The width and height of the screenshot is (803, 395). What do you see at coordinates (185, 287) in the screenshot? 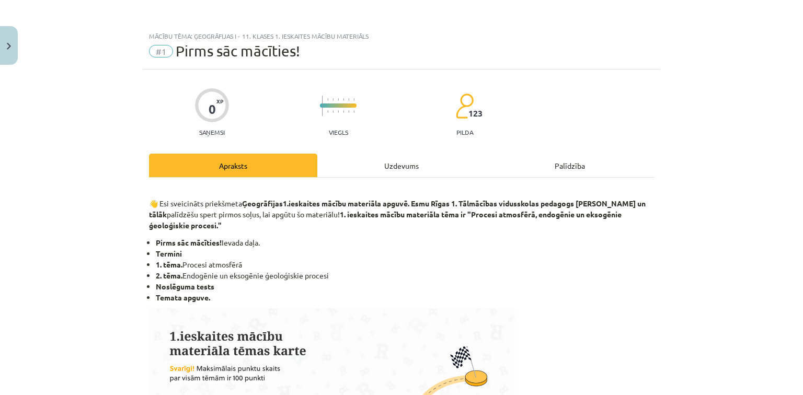
I see `strong: Noslēguma tests` at bounding box center [185, 287].